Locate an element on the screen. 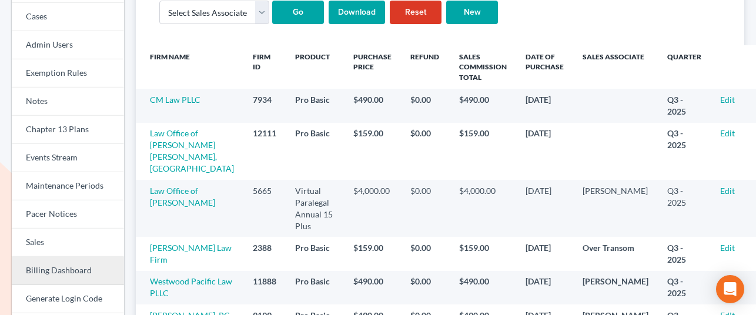 This screenshot has width=756, height=315. a: Sales is located at coordinates (68, 243).